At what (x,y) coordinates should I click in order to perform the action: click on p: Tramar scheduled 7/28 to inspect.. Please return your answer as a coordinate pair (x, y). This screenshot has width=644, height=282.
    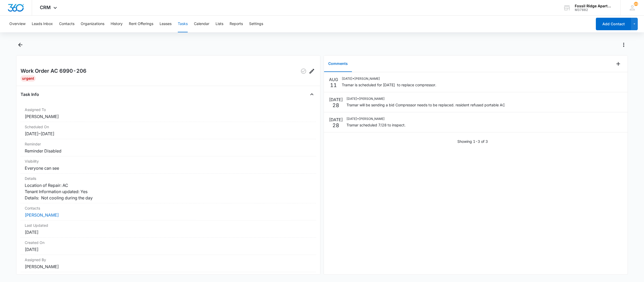
    Looking at the image, I should click on (376, 125).